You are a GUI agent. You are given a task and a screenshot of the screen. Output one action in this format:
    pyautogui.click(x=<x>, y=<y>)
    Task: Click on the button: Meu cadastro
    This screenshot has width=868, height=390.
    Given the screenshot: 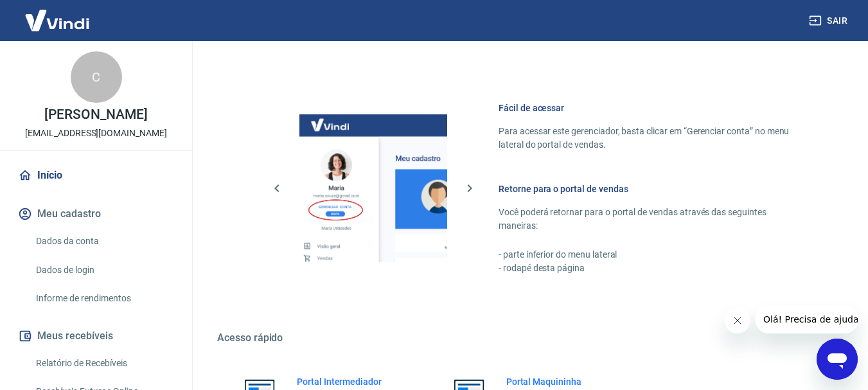 What is the action you would take?
    pyautogui.click(x=95, y=214)
    